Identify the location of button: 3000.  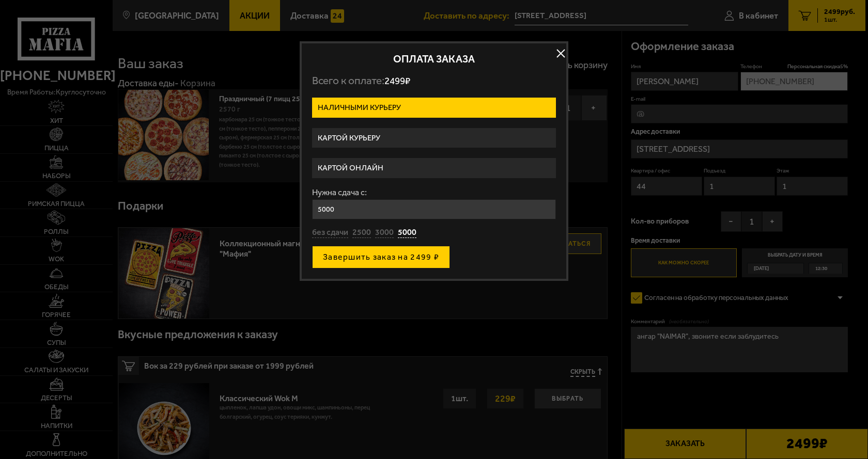
(385, 233).